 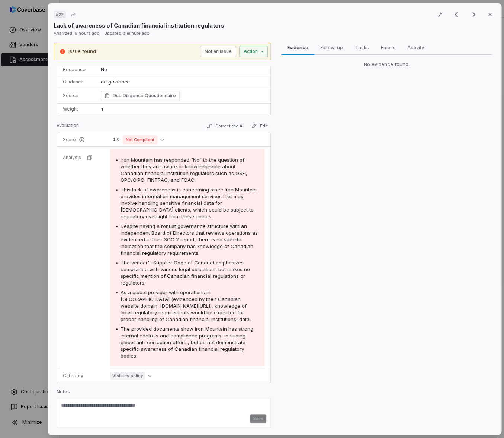 What do you see at coordinates (297, 47) in the screenshot?
I see `span: Evidence` at bounding box center [297, 47].